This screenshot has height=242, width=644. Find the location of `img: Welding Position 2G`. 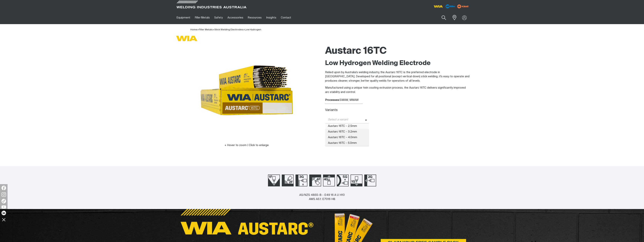

img: Welding Position 2G is located at coordinates (370, 180).